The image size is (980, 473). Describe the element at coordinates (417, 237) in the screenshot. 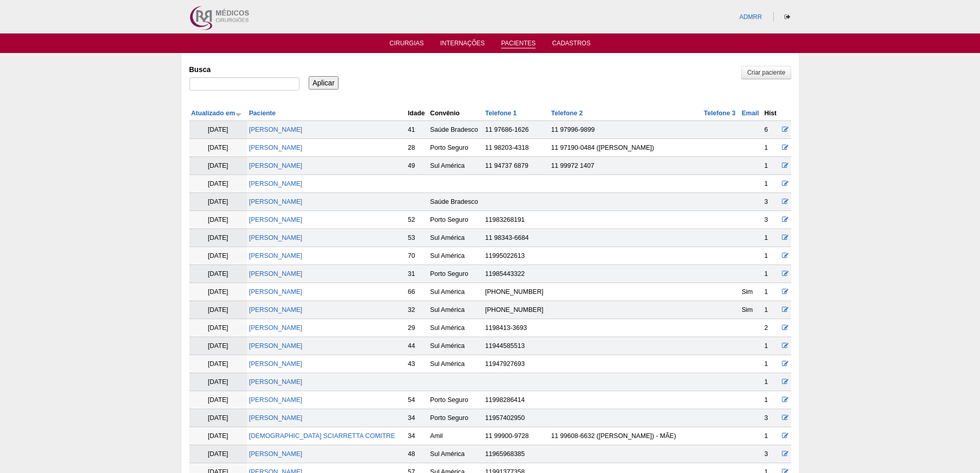

I see `td: 53` at that location.